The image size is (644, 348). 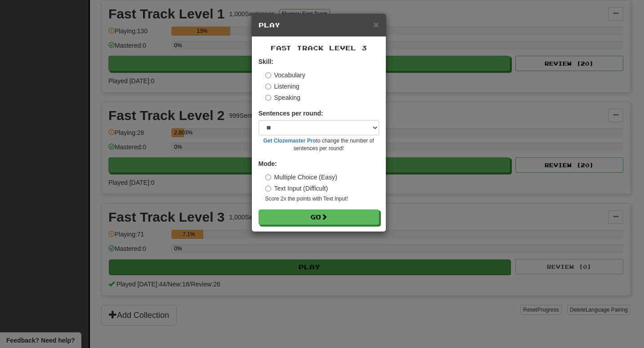 What do you see at coordinates (268, 87) in the screenshot?
I see `input: Listening` at bounding box center [268, 87].